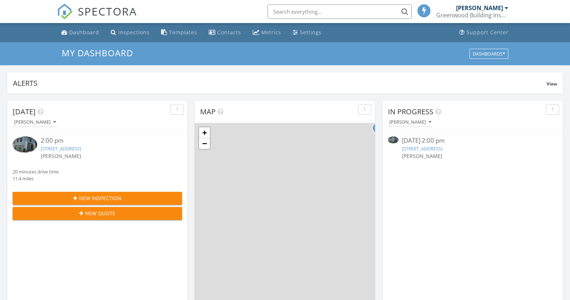  I want to click on span: Map, so click(208, 111).